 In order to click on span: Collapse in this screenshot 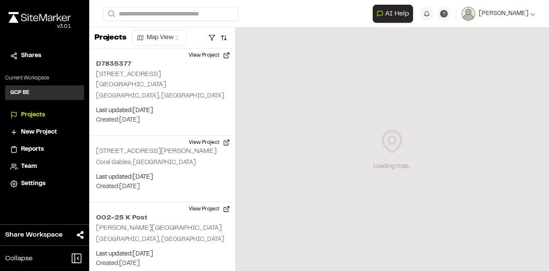, I will do `click(19, 258)`.